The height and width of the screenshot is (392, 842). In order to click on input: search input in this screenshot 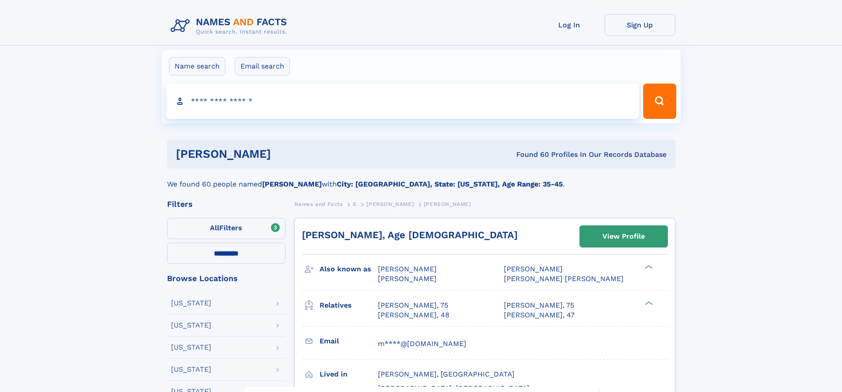, I will do `click(403, 101)`.